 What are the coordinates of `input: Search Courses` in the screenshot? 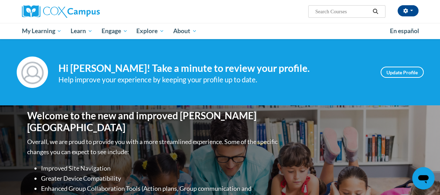 It's located at (342, 11).